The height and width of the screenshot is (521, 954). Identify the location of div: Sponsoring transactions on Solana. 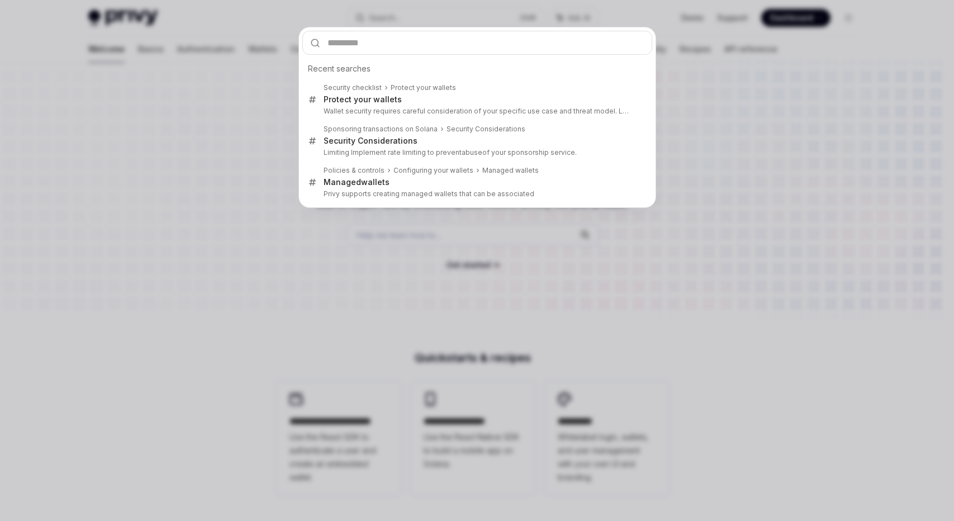
(381, 129).